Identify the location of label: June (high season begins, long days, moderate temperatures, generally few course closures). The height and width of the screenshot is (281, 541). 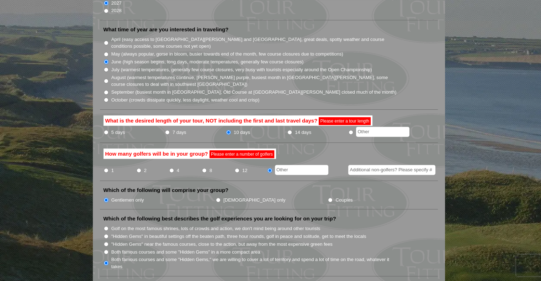
(207, 62).